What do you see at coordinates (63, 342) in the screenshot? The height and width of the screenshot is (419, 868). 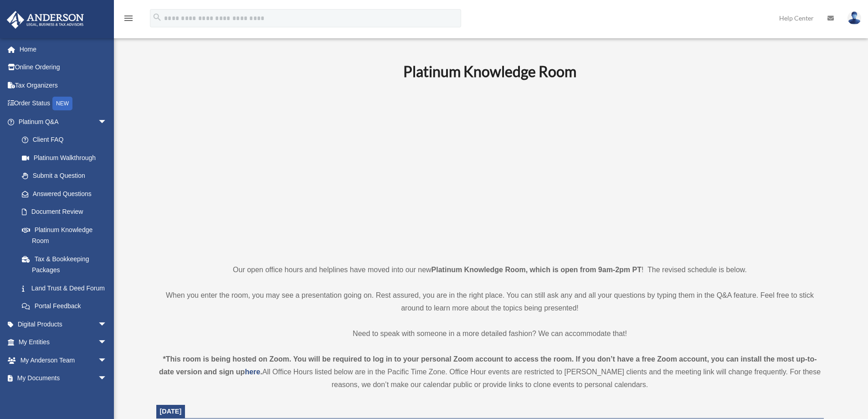 I see `a: My Entitiesarrow_drop_down` at bounding box center [63, 342].